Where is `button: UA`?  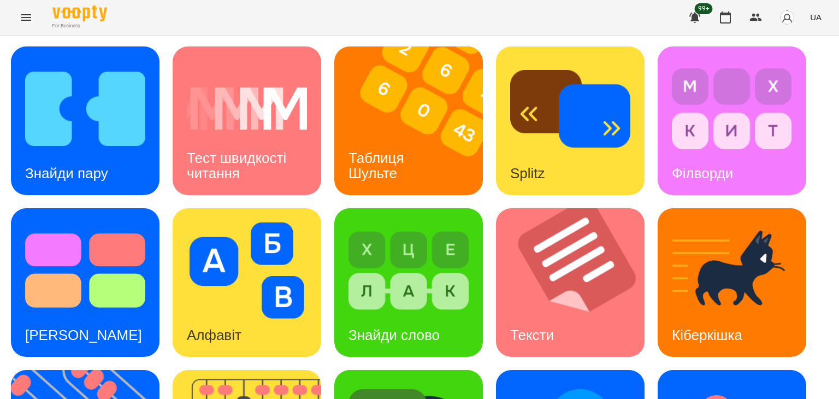 button: UA is located at coordinates (815, 17).